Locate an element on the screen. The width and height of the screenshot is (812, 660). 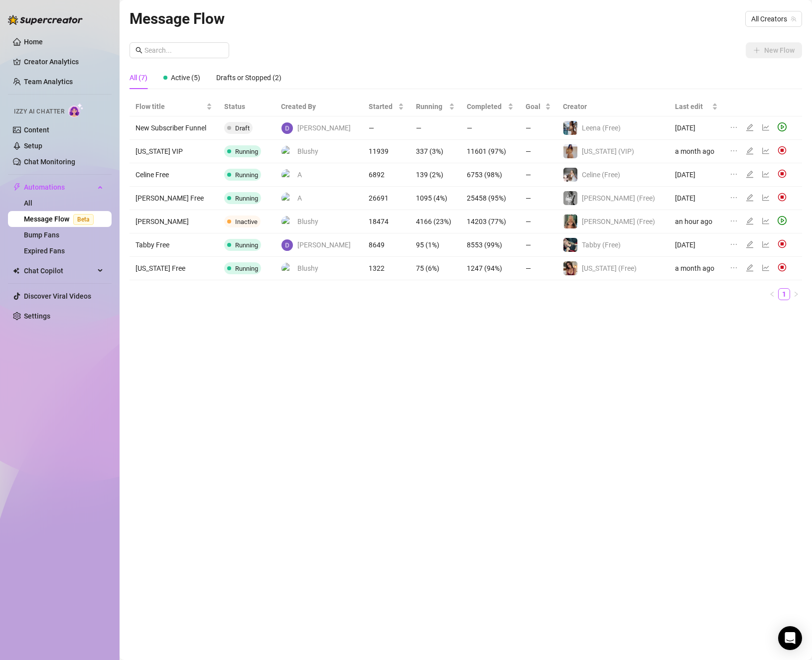
td: 1322 is located at coordinates (386, 268).